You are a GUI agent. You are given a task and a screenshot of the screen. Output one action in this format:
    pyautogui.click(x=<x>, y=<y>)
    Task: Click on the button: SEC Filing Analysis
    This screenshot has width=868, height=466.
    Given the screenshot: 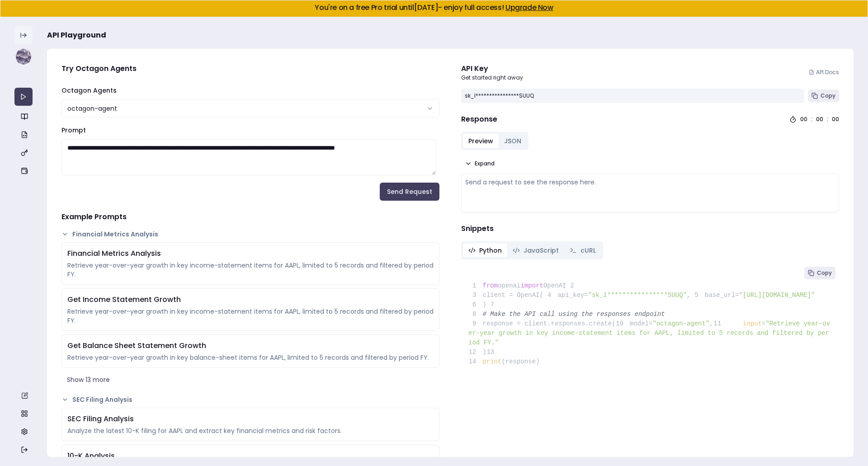 What is the action you would take?
    pyautogui.click(x=250, y=399)
    